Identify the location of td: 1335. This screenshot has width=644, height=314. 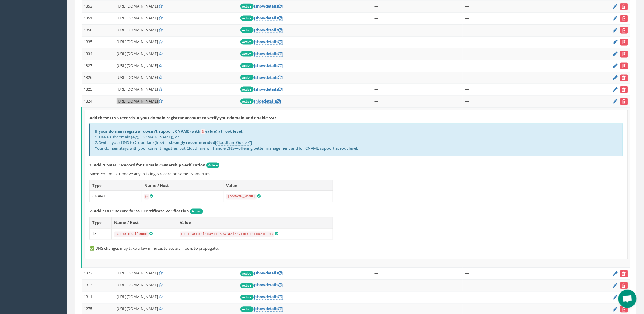
(98, 42).